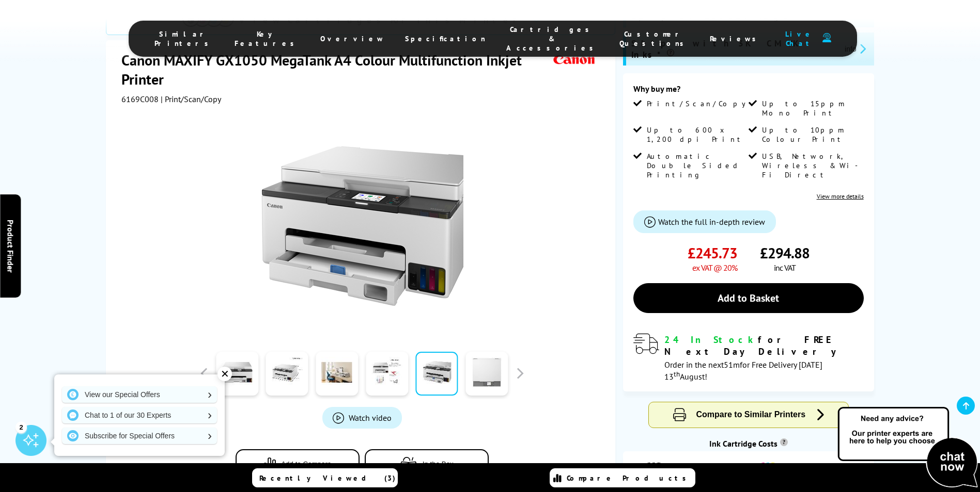 This screenshot has width=980, height=492. I want to click on a: Recently Viewed (3), so click(325, 478).